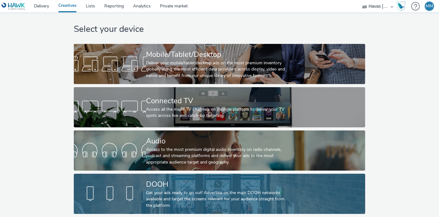  What do you see at coordinates (13, 6) in the screenshot?
I see `img: undefined Logo` at bounding box center [13, 6].